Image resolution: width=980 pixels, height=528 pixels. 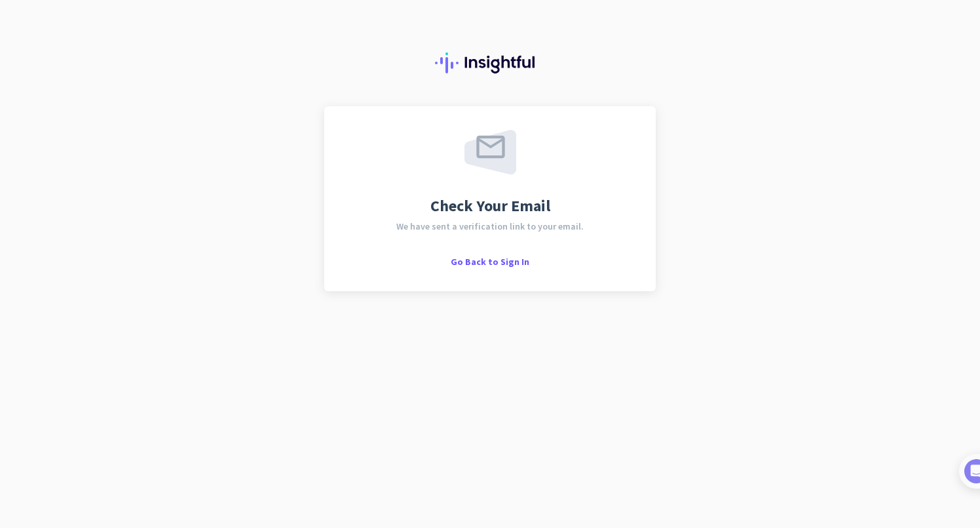 I want to click on span: We have sent a verification link to your email., so click(x=490, y=226).